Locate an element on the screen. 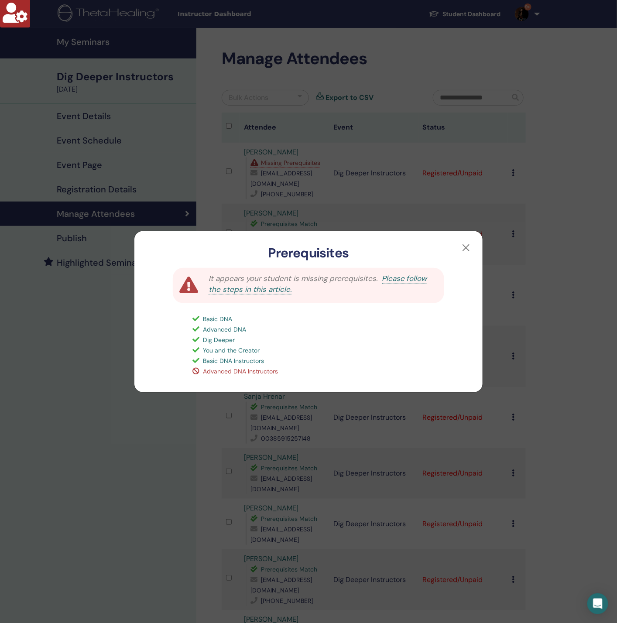  h3: Prerequisites is located at coordinates (309, 253).